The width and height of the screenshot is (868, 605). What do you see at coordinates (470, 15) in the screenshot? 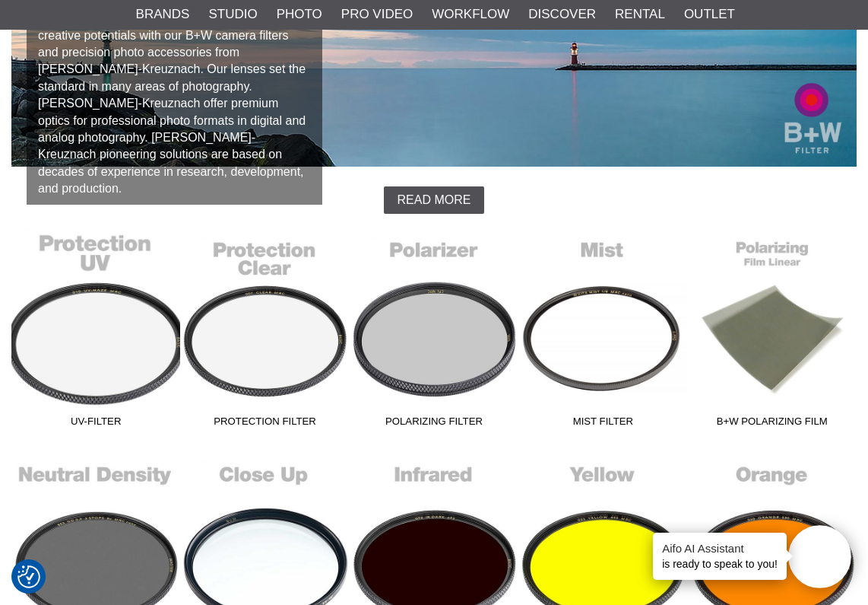
I see `a: Workflow` at bounding box center [470, 15].